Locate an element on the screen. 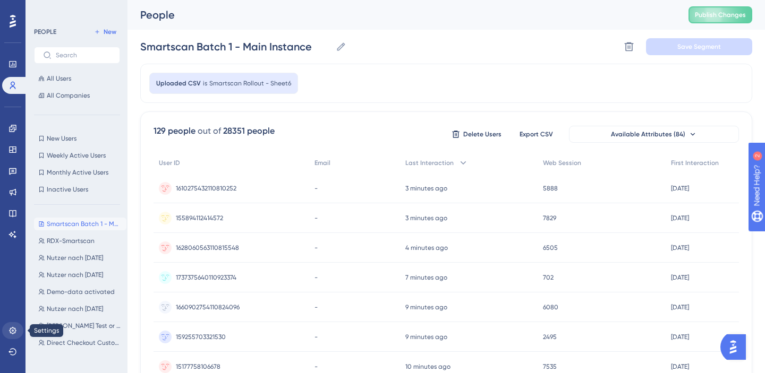 This screenshot has height=373, width=765. span: 1660902754110824096 is located at coordinates (208, 308).